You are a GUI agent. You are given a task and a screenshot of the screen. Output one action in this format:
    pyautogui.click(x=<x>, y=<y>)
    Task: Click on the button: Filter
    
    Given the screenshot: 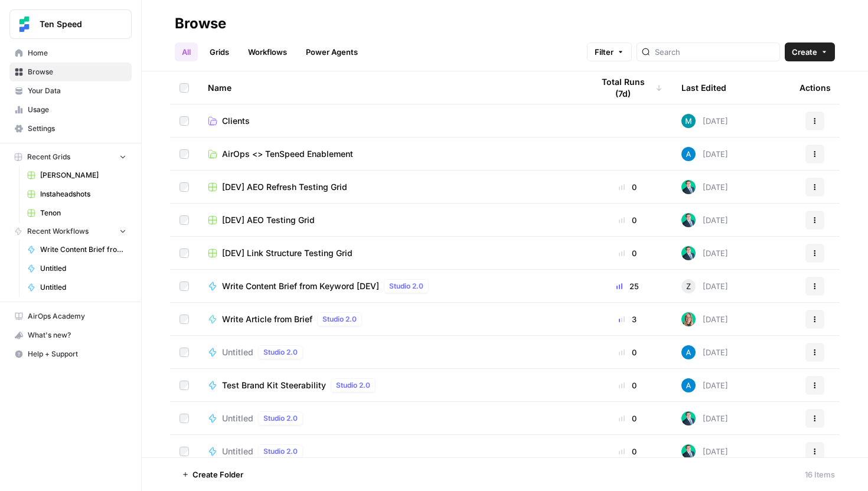 What is the action you would take?
    pyautogui.click(x=609, y=52)
    